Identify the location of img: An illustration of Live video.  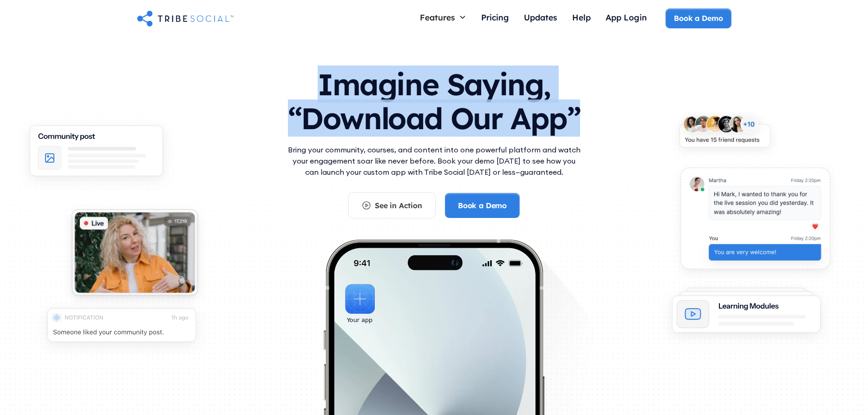
(135, 255).